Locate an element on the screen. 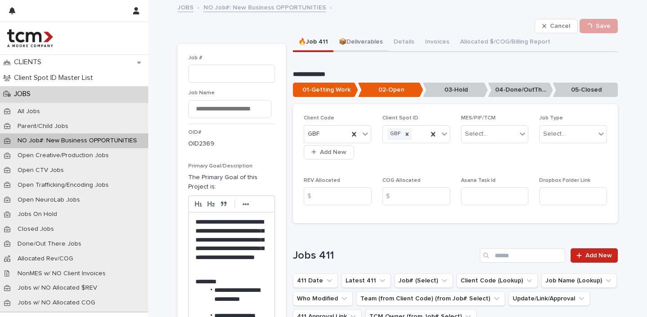 This screenshot has width=647, height=317. a: NO Job#: New Business OPPORTUNITIES is located at coordinates (265, 7).